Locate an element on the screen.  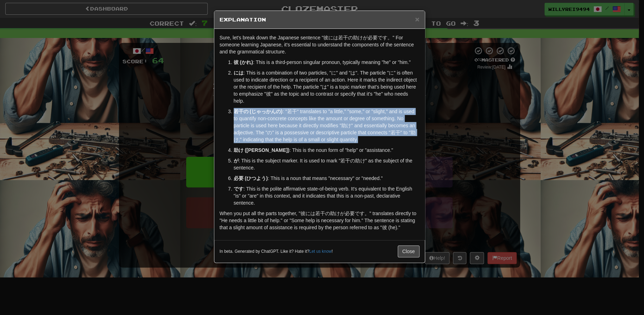
h5: Explanation is located at coordinates (319, 20).